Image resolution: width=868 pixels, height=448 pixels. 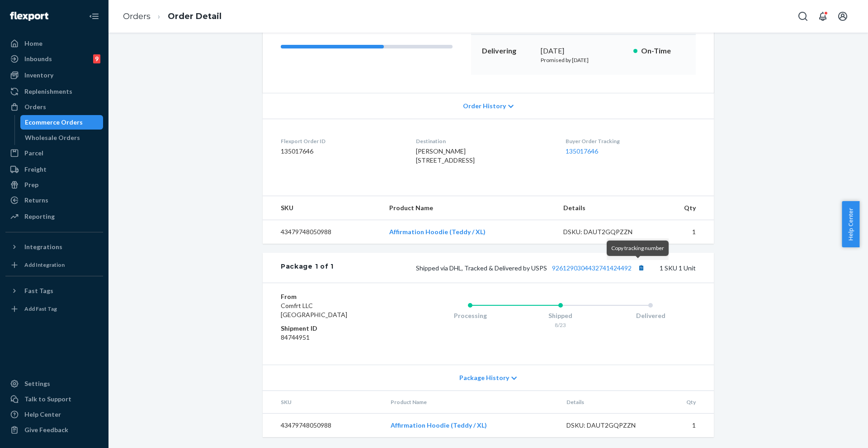 I want to click on a: Freight, so click(x=54, y=169).